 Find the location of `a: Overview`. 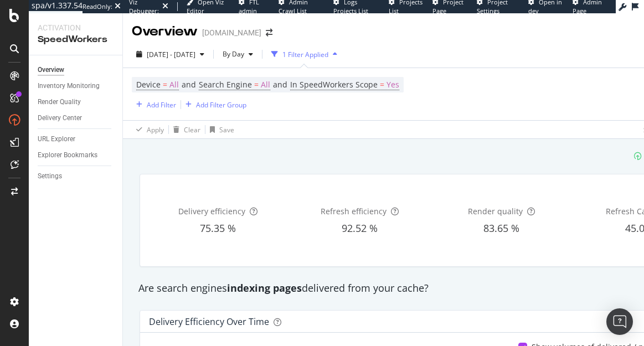

a: Overview is located at coordinates (76, 70).